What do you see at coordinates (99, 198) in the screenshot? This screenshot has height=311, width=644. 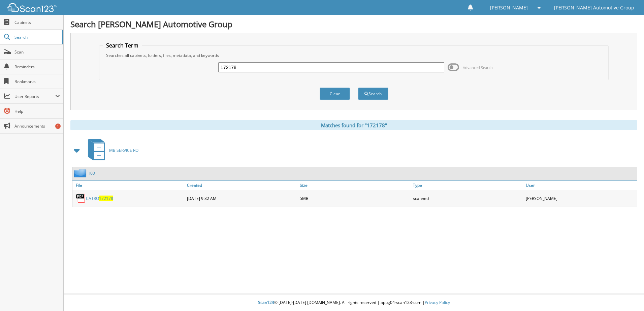 I see `a: CATRO172178` at bounding box center [99, 198].